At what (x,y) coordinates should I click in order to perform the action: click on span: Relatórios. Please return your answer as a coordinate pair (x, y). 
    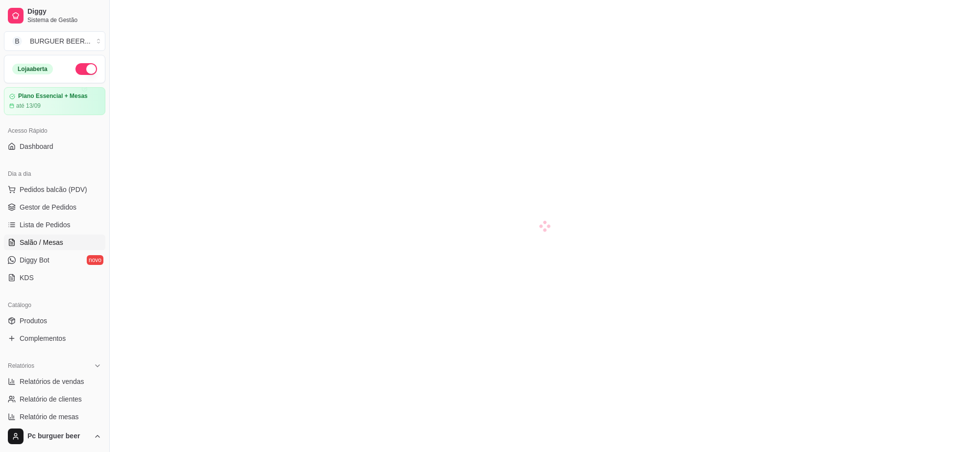
    Looking at the image, I should click on (21, 366).